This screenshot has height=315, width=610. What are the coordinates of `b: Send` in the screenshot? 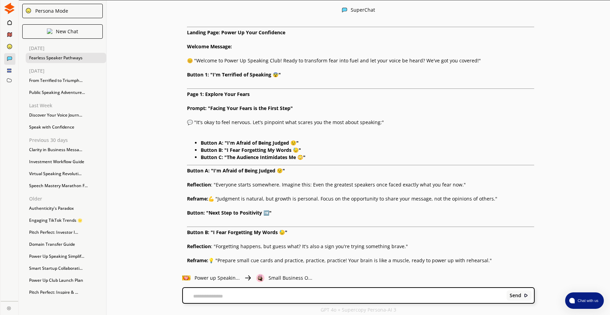 It's located at (515, 295).